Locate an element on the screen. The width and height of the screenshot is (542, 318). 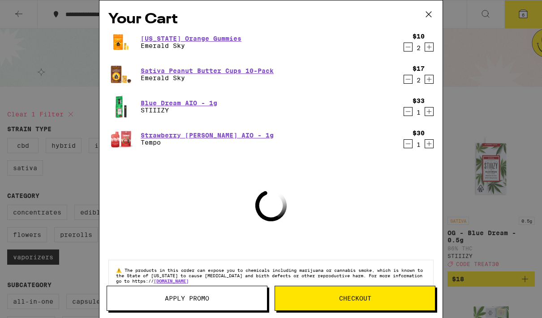
div: $10 is located at coordinates (418, 36).